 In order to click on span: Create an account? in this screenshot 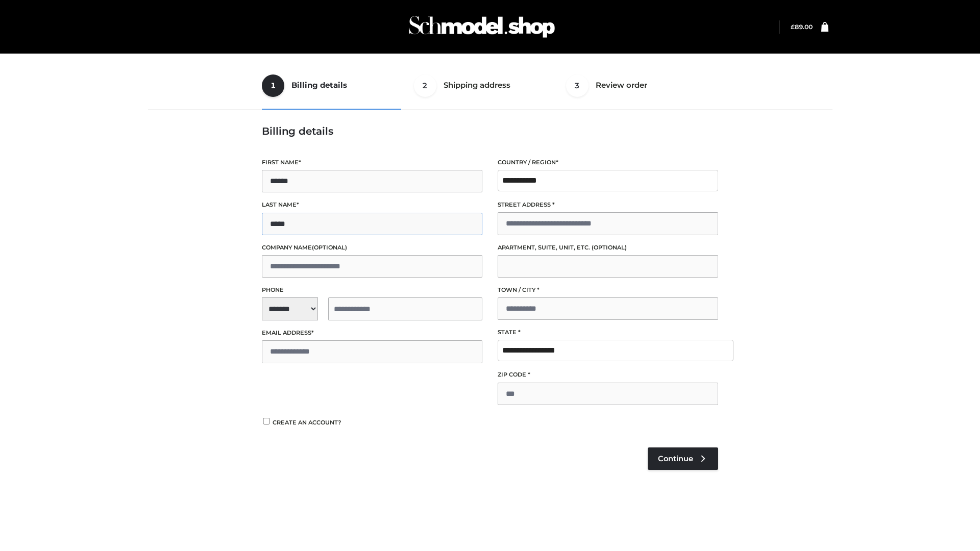, I will do `click(307, 422)`.